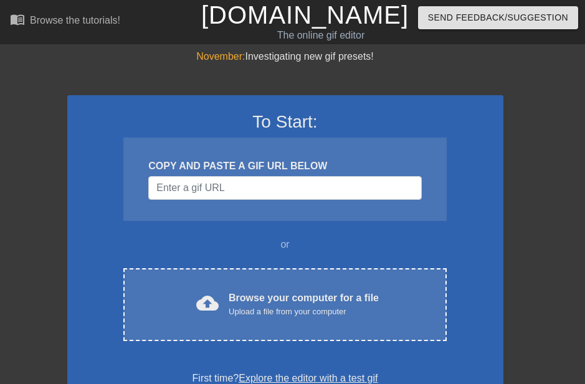  What do you see at coordinates (285, 122) in the screenshot?
I see `h3: To Start:` at bounding box center [285, 122].